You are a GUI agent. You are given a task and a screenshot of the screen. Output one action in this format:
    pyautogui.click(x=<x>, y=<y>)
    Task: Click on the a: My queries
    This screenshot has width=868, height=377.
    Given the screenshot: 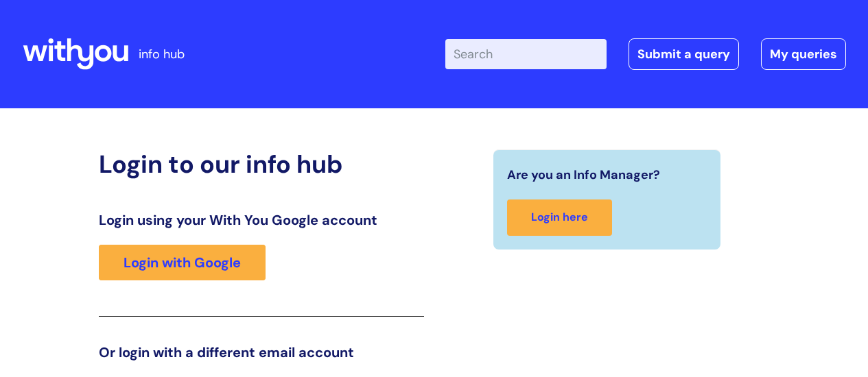 What is the action you would take?
    pyautogui.click(x=804, y=54)
    